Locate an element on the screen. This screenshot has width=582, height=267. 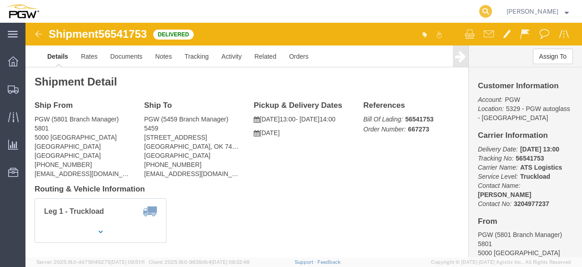
span: Dee Niedzwecki is located at coordinates (533, 11).